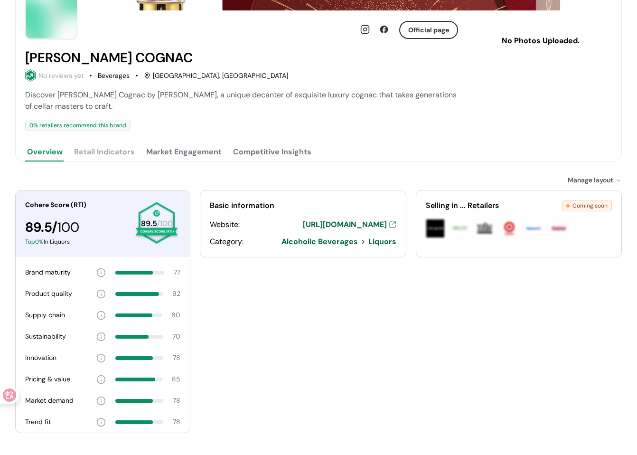 This screenshot has width=637, height=455. I want to click on div: Brand maturity, so click(48, 272).